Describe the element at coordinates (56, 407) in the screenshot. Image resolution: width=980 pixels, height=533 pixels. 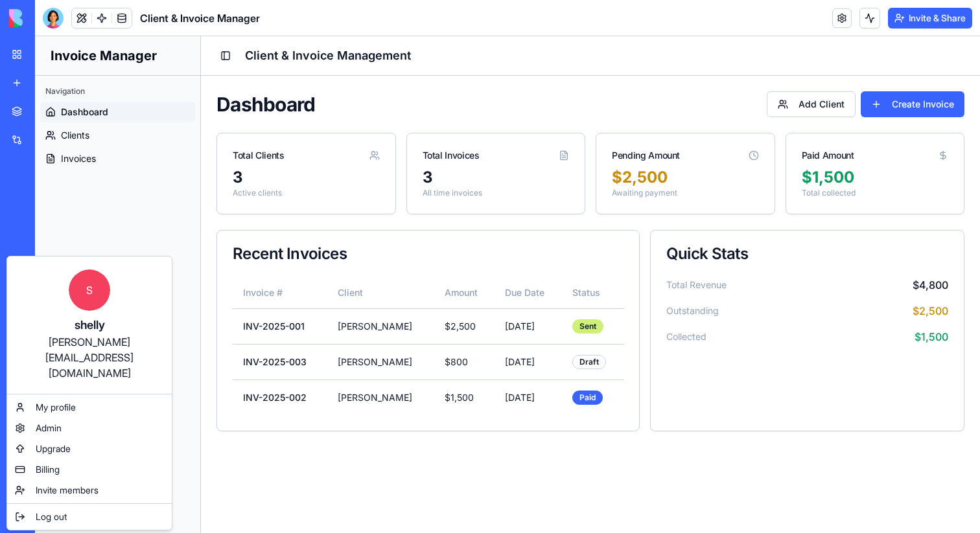
I see `span: My profile` at that location.